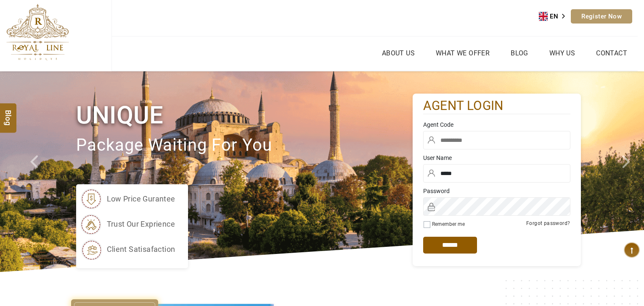 The width and height of the screenshot is (644, 306). What do you see at coordinates (555, 16) in the screenshot?
I see `div: Language` at bounding box center [555, 16].